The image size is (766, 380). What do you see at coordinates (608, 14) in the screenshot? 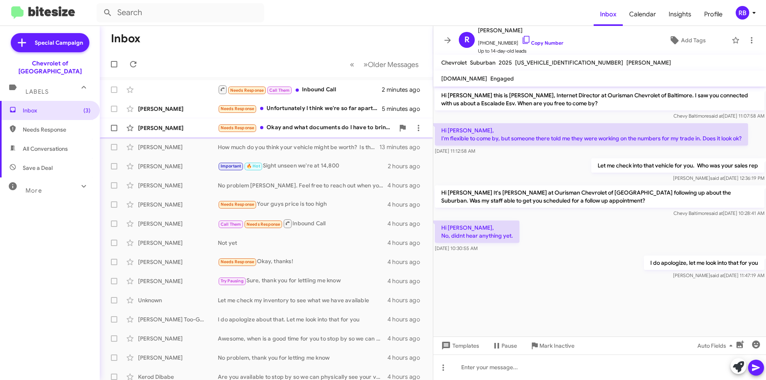
I see `a: Inbox` at bounding box center [608, 14].